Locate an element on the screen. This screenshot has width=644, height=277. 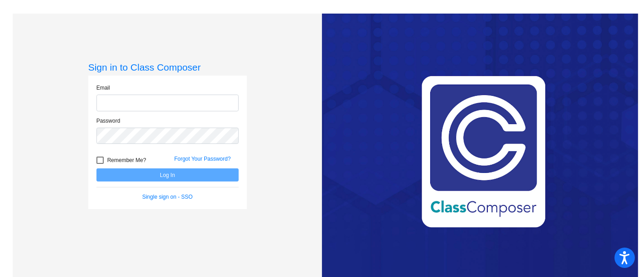
h3: Sign in to Class Composer is located at coordinates (167, 67).